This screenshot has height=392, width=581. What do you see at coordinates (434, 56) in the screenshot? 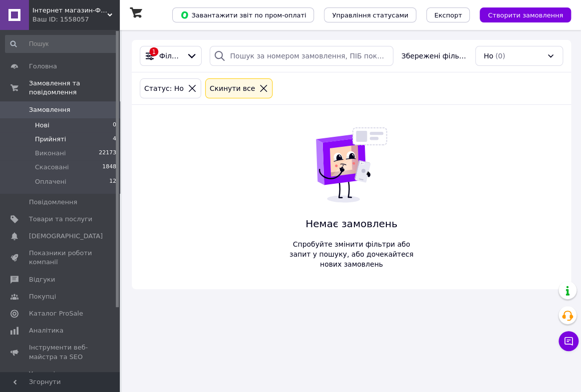
I see `span: Збережені фільтри:` at bounding box center [434, 56].